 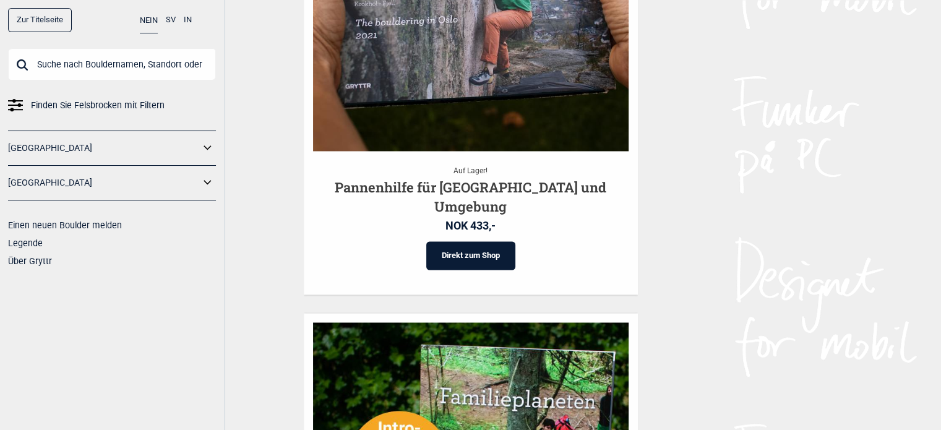 I want to click on font: Direkt zum Shop, so click(x=471, y=255).